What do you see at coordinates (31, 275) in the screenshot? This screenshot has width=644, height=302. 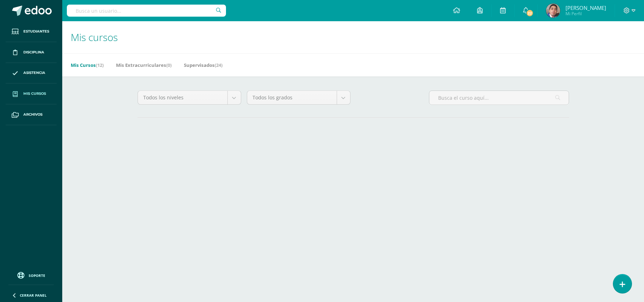 I see `a: Soporte` at bounding box center [31, 275].